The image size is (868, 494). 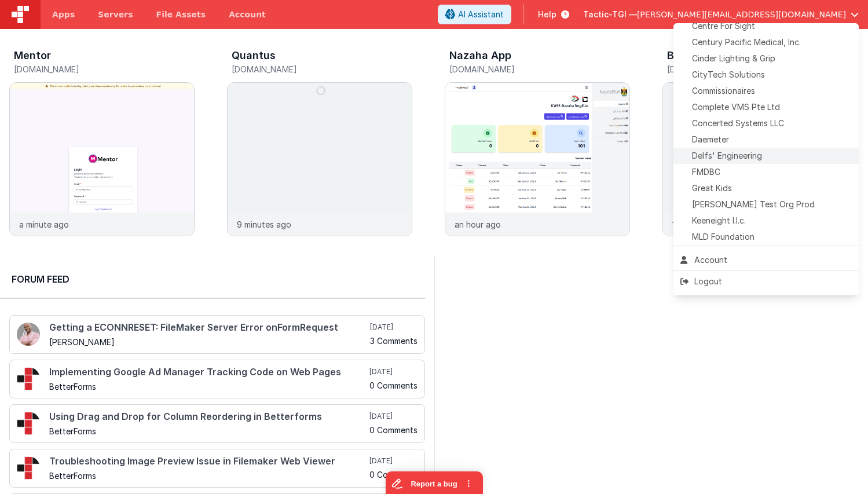 I want to click on span: Century Pacific Medical, Inc., so click(x=746, y=42).